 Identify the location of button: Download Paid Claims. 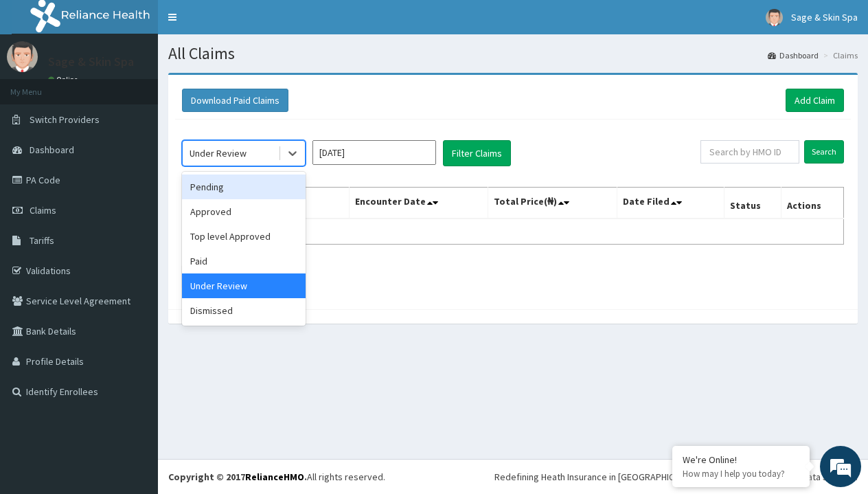
(235, 101).